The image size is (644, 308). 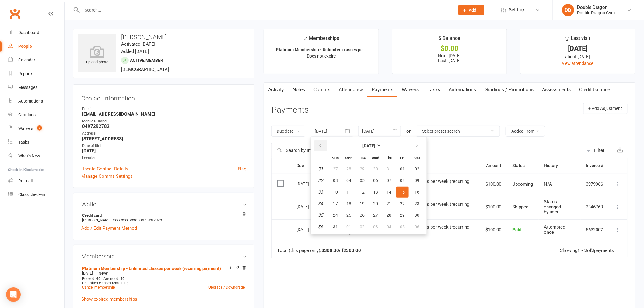 What do you see at coordinates (40, 128) in the screenshot?
I see `span: 2` at bounding box center [40, 128].